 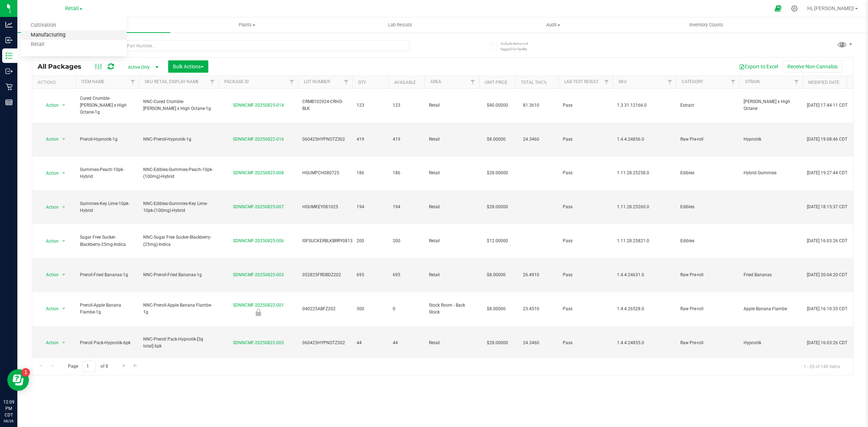 What do you see at coordinates (370, 308) in the screenshot?
I see `span: 300` at bounding box center [370, 308].